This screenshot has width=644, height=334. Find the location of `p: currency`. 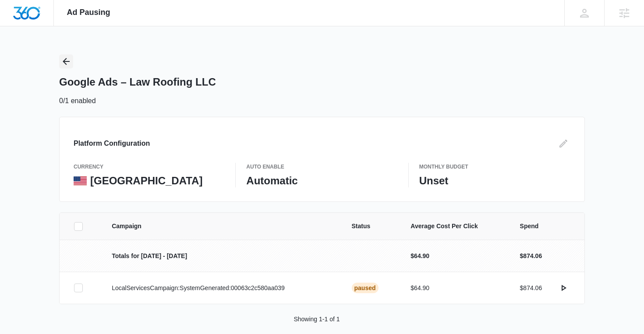

p: currency is located at coordinates (149, 167).